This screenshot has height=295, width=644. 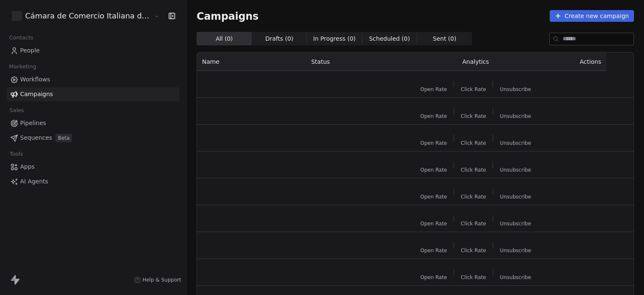 What do you see at coordinates (16, 154) in the screenshot?
I see `span: Tools` at bounding box center [16, 154].